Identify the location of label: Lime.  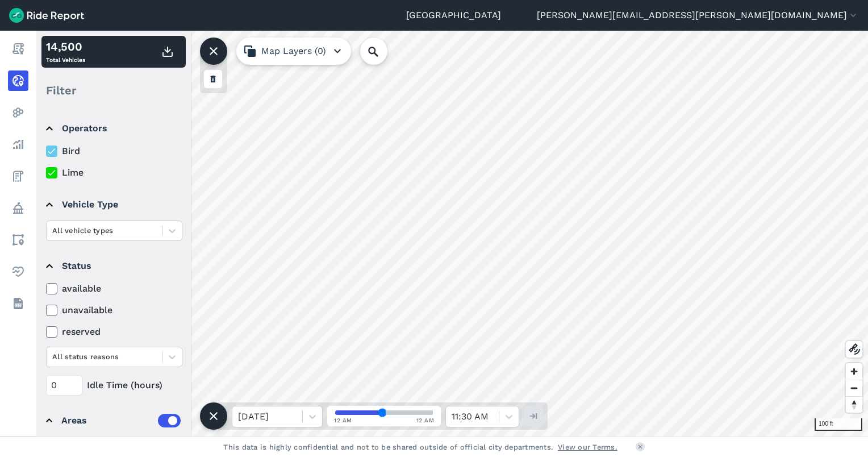
(114, 173).